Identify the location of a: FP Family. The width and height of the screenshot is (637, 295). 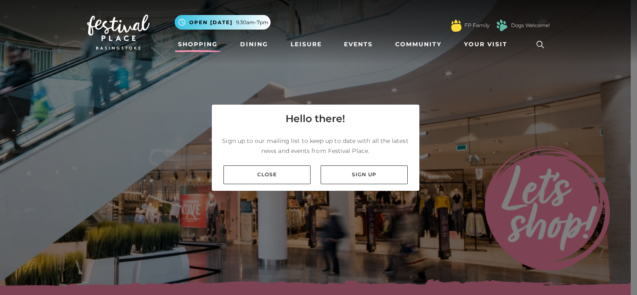
(477, 25).